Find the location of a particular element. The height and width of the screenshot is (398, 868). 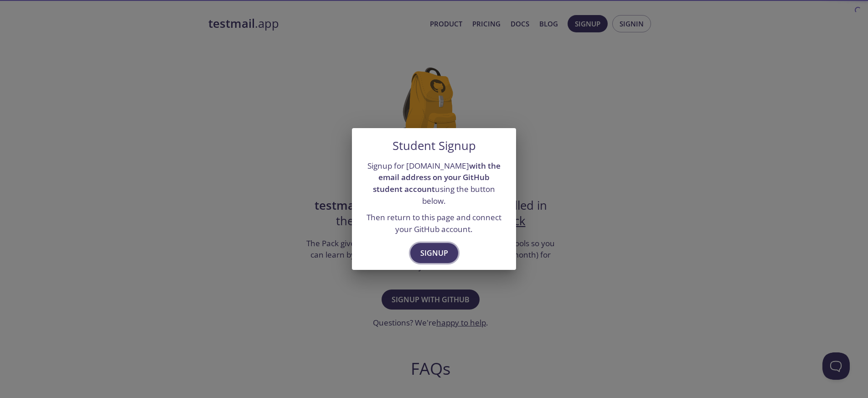

p: Then return to this page and connect your GitHub account. is located at coordinates (434, 223).